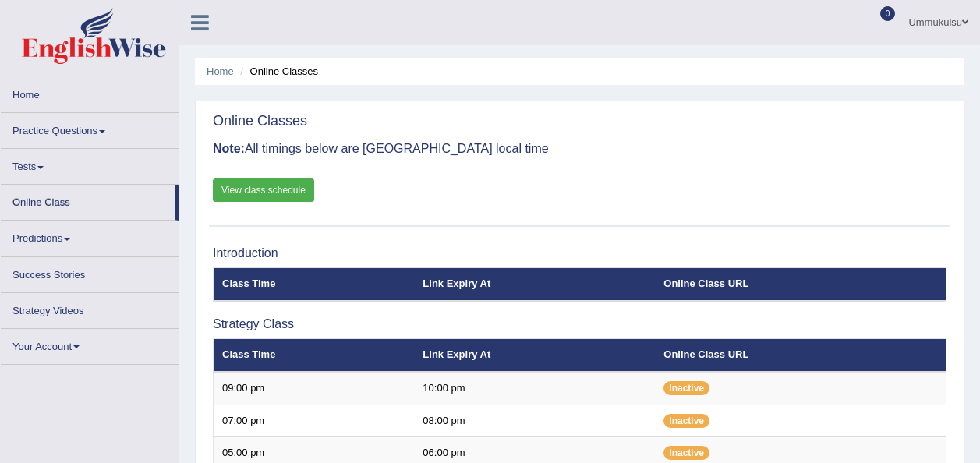  I want to click on td: 10:00 pm, so click(534, 388).